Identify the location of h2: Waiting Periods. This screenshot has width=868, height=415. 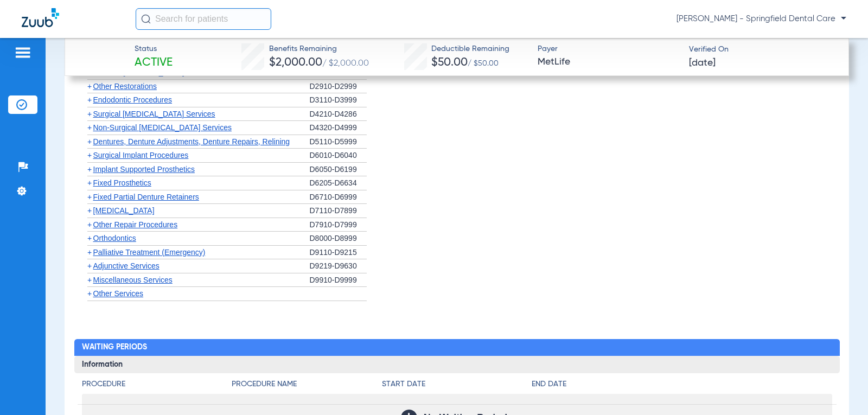
(456, 348).